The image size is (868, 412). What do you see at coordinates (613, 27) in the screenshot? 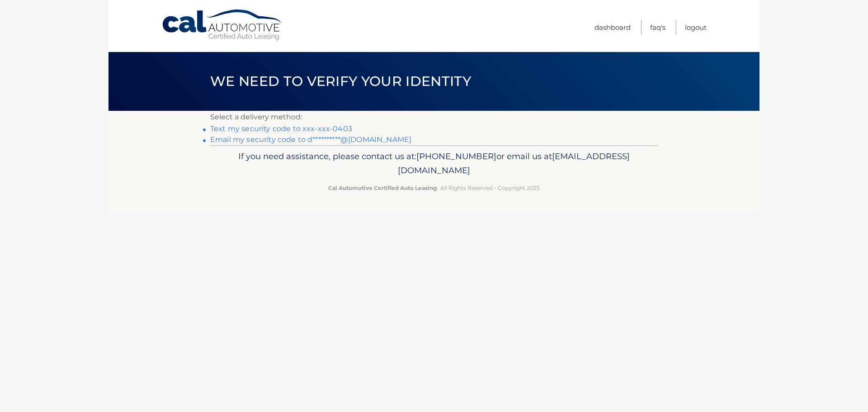
I see `a: Dashboard` at bounding box center [613, 27].